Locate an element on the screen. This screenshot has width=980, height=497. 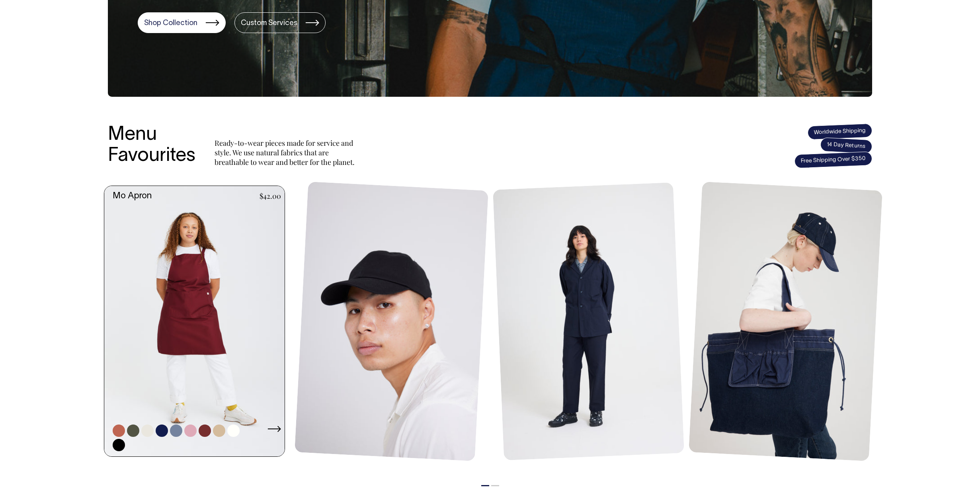
img: Unstructured Blazer is located at coordinates (588, 322).